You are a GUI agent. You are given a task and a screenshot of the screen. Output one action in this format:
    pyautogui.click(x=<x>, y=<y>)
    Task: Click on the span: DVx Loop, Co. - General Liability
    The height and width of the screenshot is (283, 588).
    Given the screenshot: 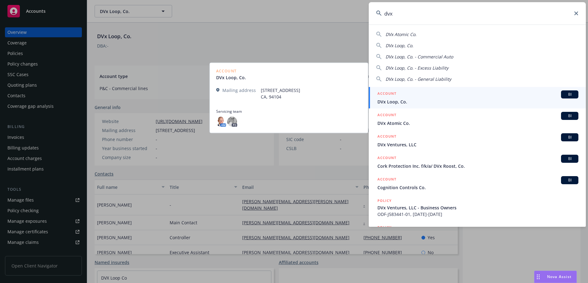 What is the action you would take?
    pyautogui.click(x=419, y=79)
    